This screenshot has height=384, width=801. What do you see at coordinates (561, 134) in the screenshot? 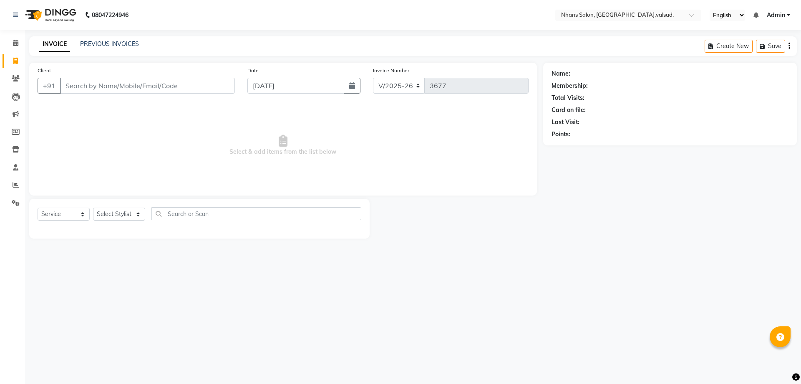
I see `div: Points:` at bounding box center [561, 134].